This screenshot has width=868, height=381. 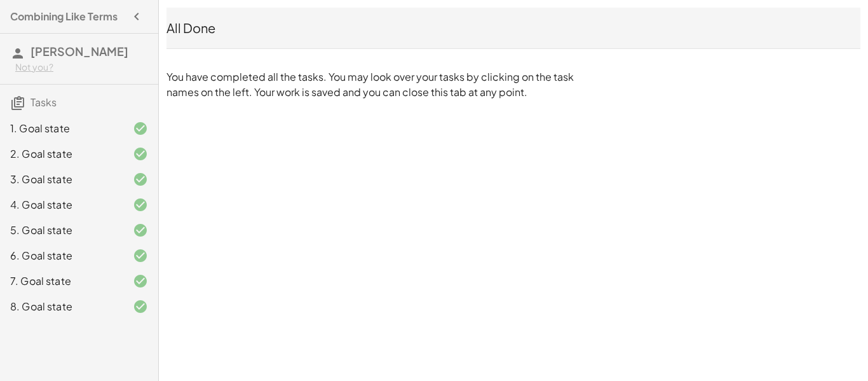 I want to click on h4: Combining Like Terms, so click(x=64, y=17).